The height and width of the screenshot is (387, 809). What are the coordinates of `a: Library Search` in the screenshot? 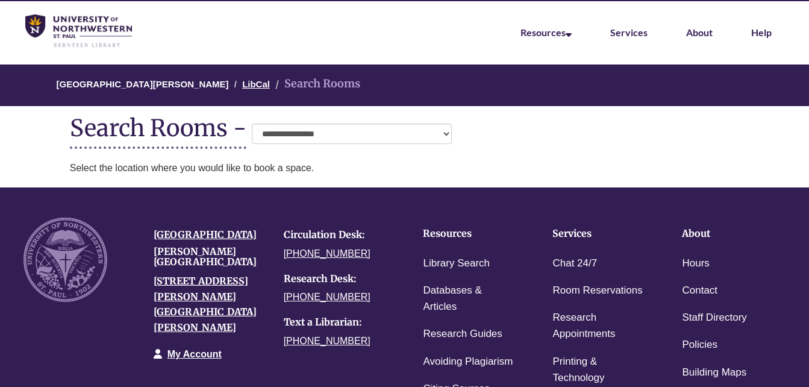 It's located at (456, 263).